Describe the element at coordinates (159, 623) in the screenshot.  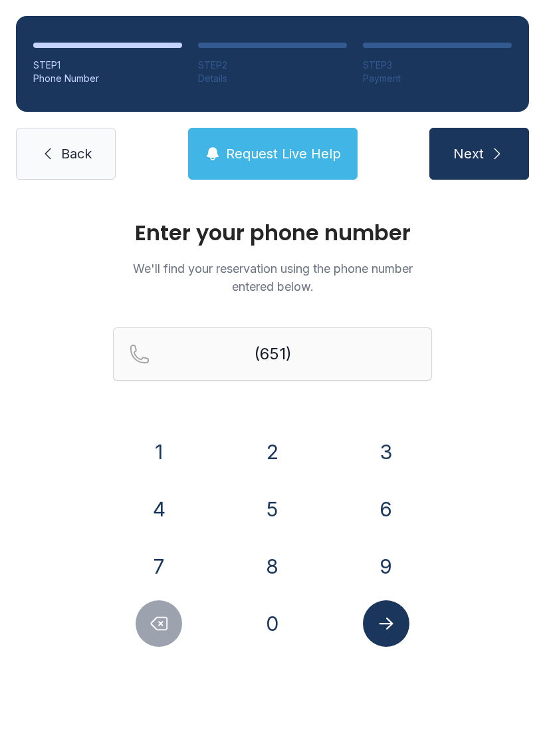
I see `button: Delete number` at that location.